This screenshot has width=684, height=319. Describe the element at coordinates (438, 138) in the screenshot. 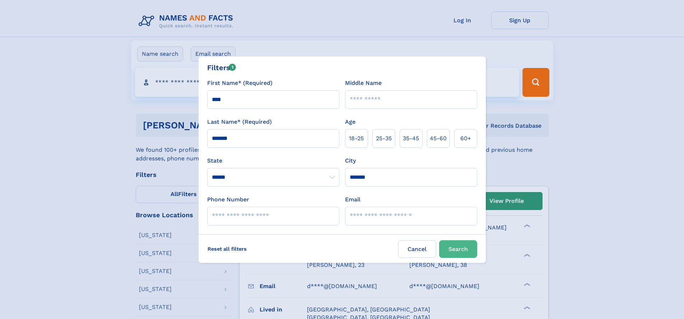

I see `span: 45‑60` at that location.